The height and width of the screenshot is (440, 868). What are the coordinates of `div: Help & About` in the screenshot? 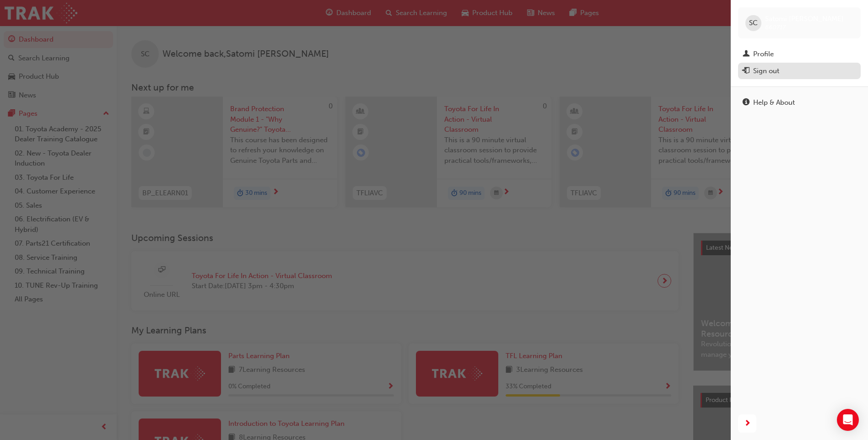 It's located at (774, 103).